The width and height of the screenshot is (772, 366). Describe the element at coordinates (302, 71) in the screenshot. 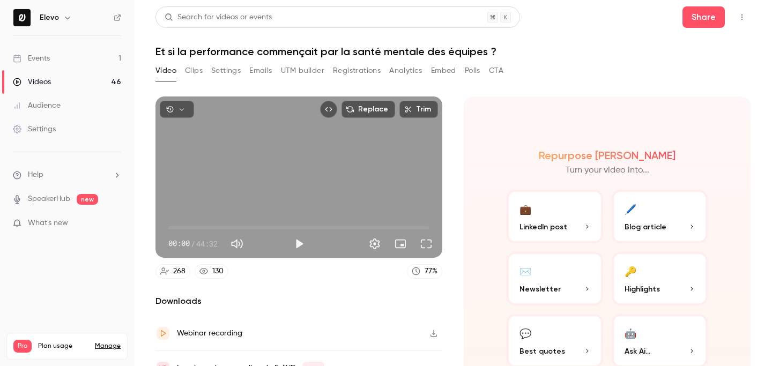

I see `button: UTM builder` at that location.